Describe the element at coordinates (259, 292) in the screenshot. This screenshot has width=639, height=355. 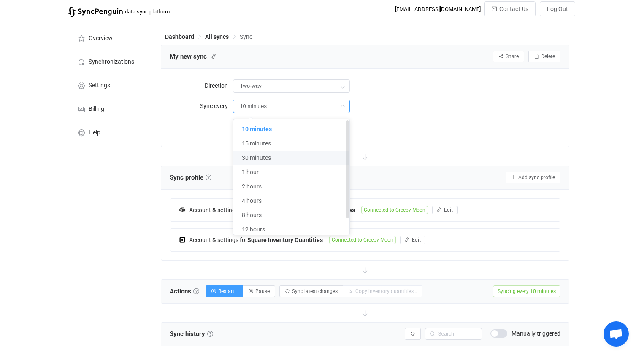
I see `button: Pause` at that location.